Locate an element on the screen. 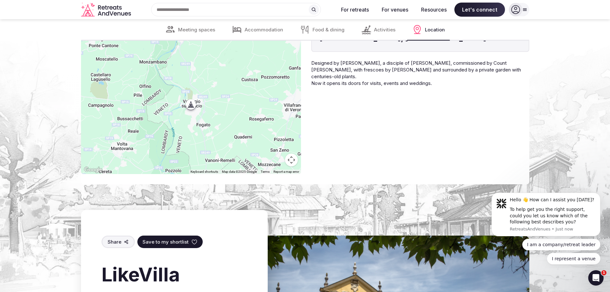 The image size is (610, 292). span: Let's connect is located at coordinates (480, 10).